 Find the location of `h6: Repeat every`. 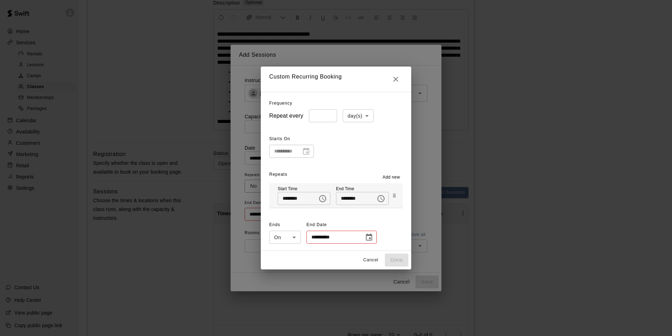

h6: Repeat every is located at coordinates (286, 116).